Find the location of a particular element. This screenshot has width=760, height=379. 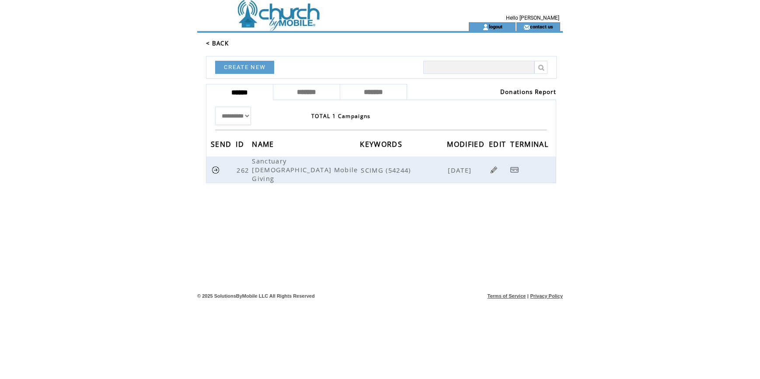

a: Privacy Policy is located at coordinates (546, 296).